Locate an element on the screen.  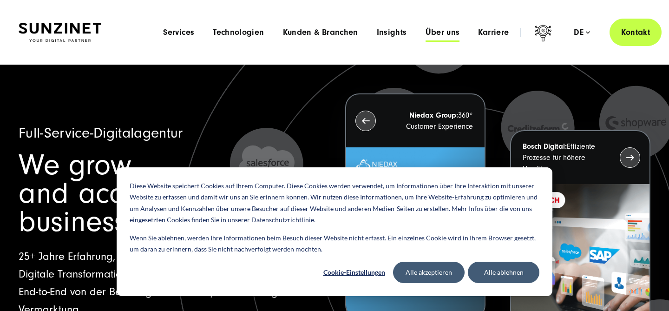
a: Insights is located at coordinates (392, 33).